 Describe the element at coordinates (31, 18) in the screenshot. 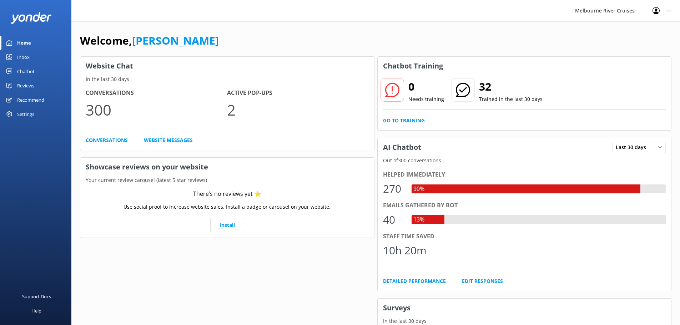

I see `img: yonder-white-logo.png` at that location.